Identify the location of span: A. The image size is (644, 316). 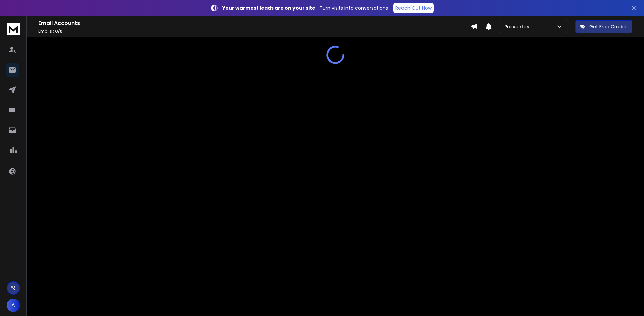
(14, 306).